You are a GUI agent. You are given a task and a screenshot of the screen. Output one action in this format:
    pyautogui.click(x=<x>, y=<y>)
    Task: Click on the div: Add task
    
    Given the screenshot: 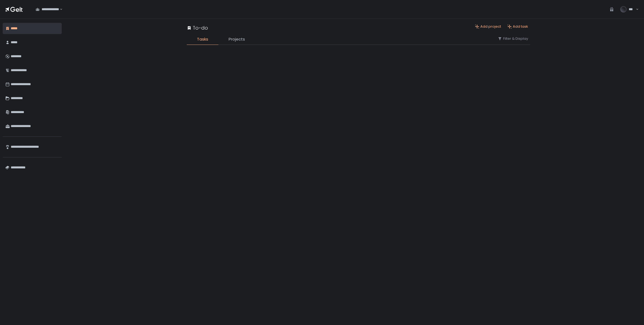 What is the action you would take?
    pyautogui.click(x=517, y=27)
    